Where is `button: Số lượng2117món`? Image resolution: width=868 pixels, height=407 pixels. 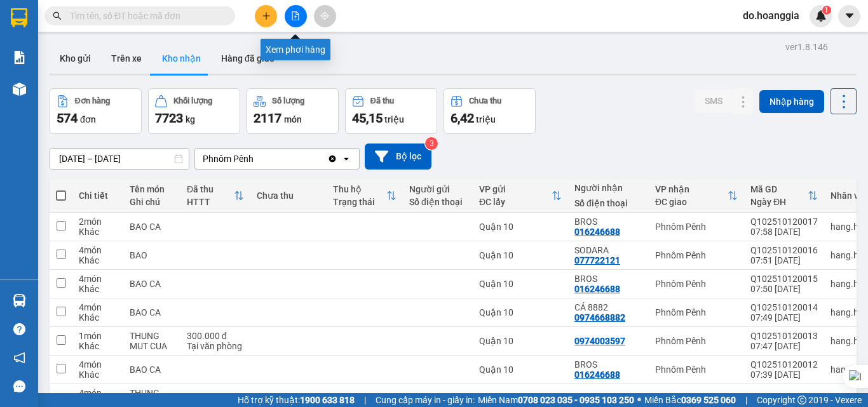
button: Số lượng2117món is located at coordinates (292, 111).